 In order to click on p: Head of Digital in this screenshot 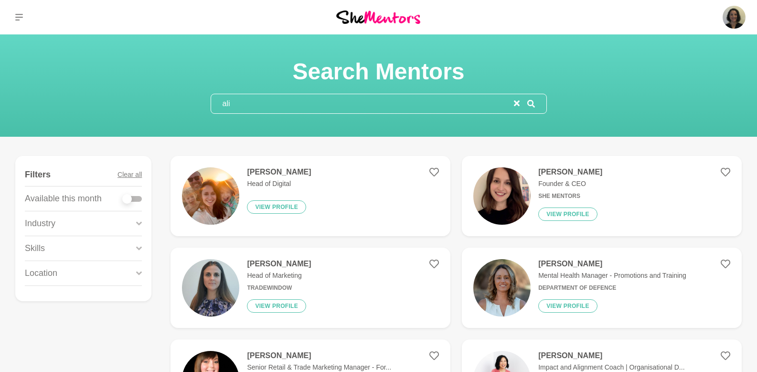, I will do `click(279, 183)`.